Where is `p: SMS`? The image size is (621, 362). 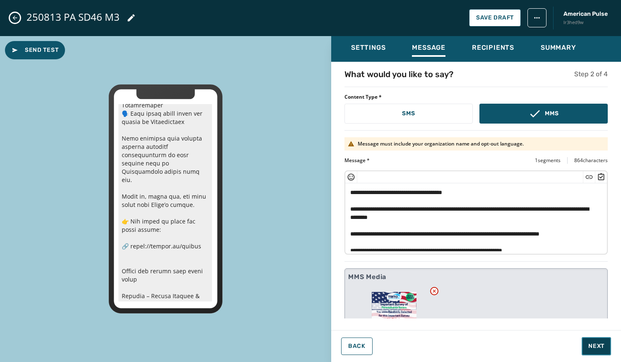 p: SMS is located at coordinates (408, 113).